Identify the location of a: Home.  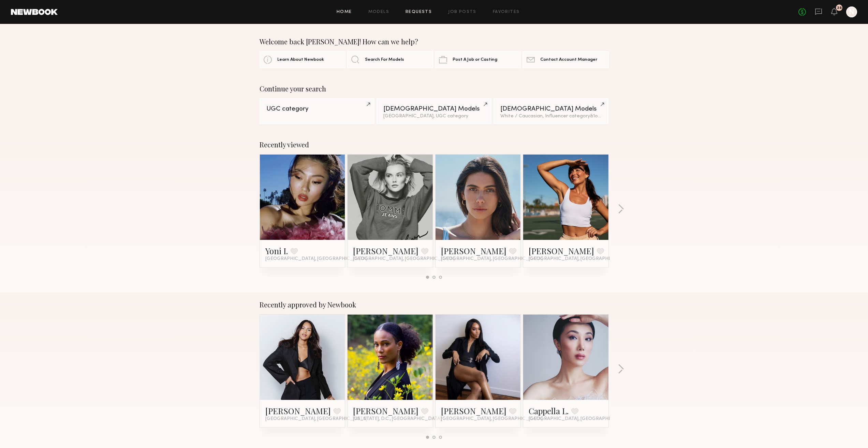
(344, 12).